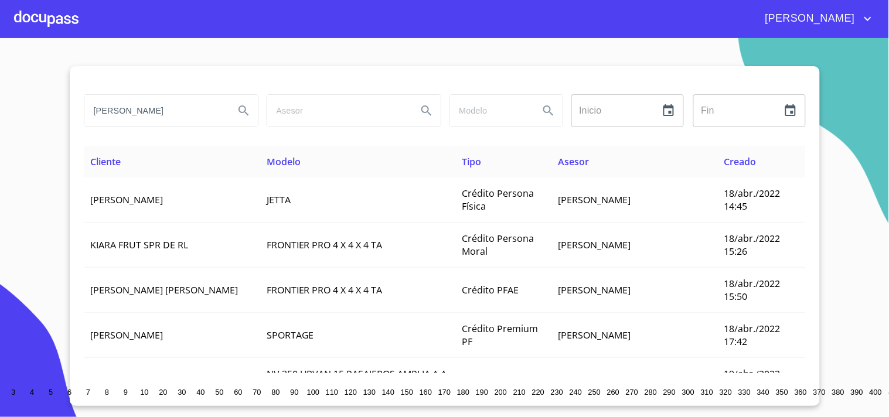 The image size is (889, 417). Describe the element at coordinates (13, 392) in the screenshot. I see `span: 3` at that location.